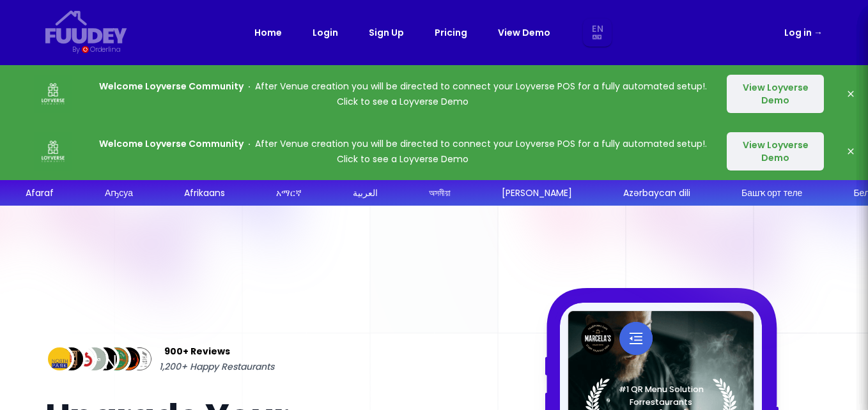 Image resolution: width=868 pixels, height=410 pixels. I want to click on div: አማርኛ, so click(289, 193).